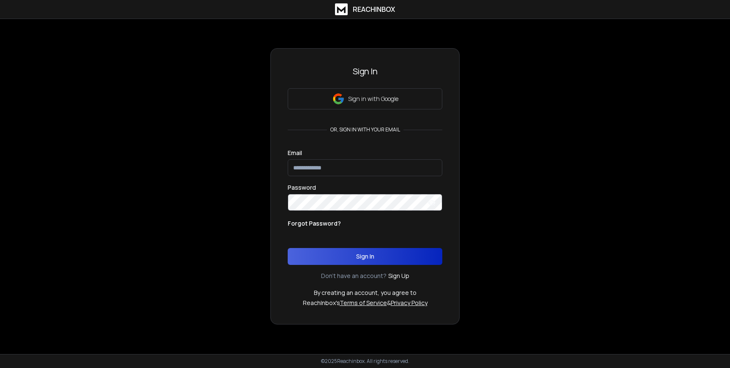  What do you see at coordinates (302, 188) in the screenshot?
I see `label: Password` at bounding box center [302, 188].